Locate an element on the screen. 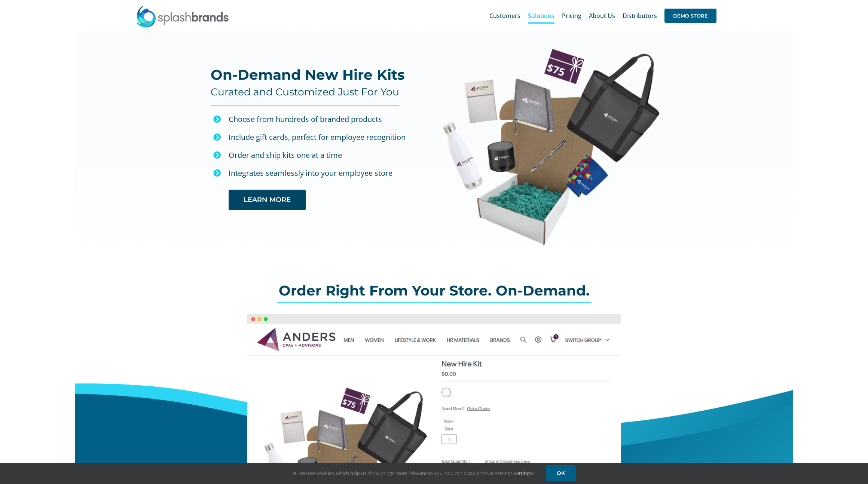  nav: Main Menu is located at coordinates (602, 16).